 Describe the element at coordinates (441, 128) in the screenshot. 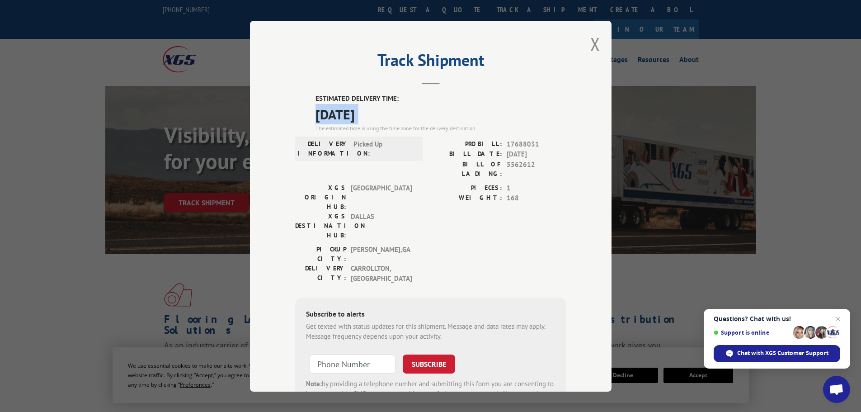

I see `div: The estimated time is using the time zone for the delivery destination.` at that location.